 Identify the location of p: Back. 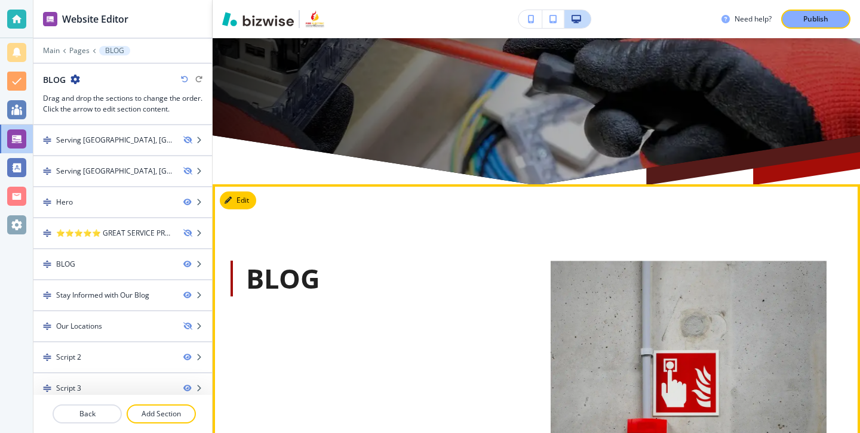
(87, 414).